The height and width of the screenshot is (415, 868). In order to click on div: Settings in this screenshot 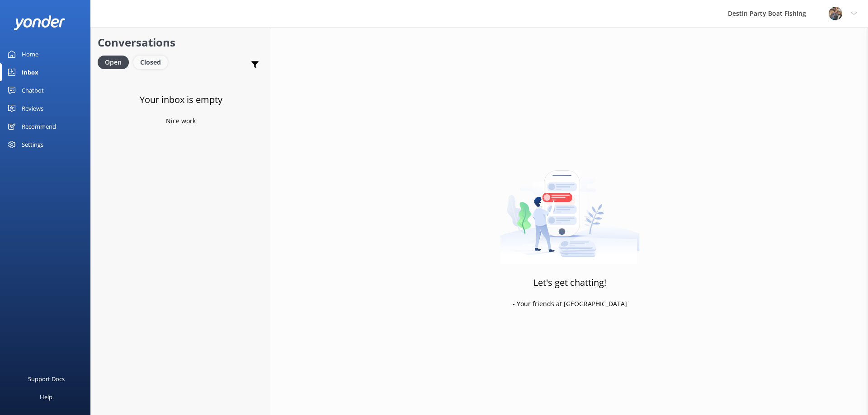, I will do `click(33, 145)`.